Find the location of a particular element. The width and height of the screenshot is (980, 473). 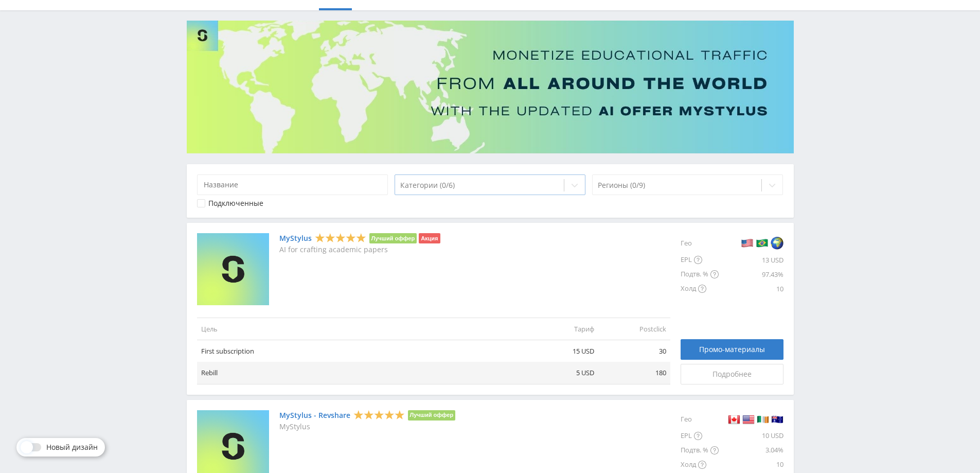

td: Тариф is located at coordinates (562, 328).